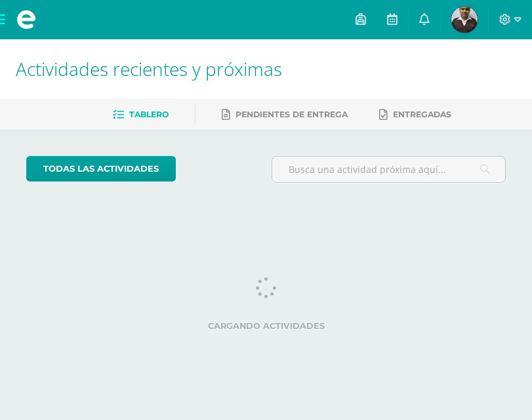 This screenshot has height=420, width=532. Describe the element at coordinates (140, 115) in the screenshot. I see `a: Tablero` at that location.